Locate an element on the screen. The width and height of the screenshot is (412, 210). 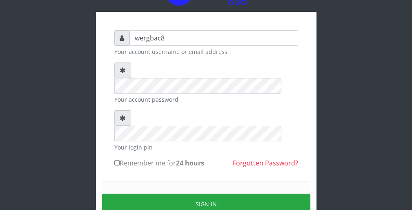
label: Remember me for is located at coordinates (159, 163).